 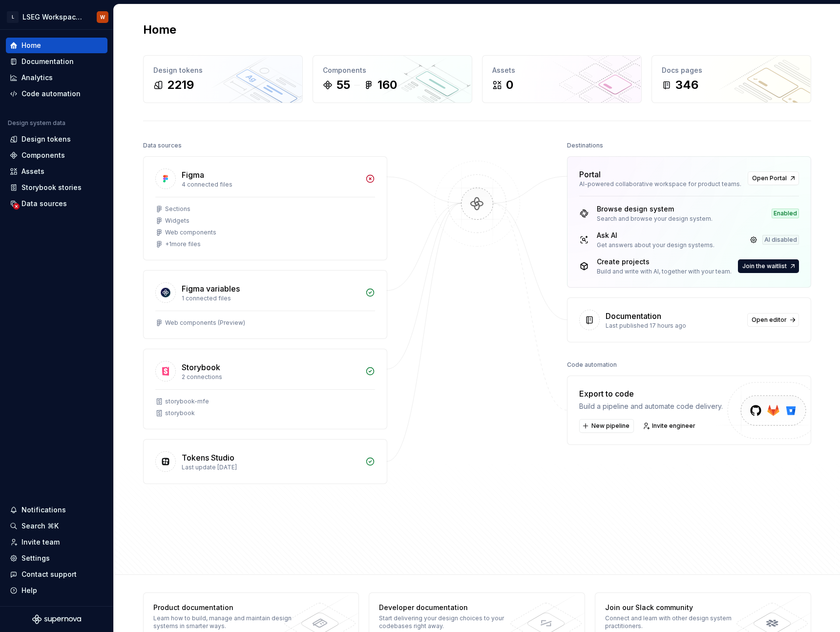 What do you see at coordinates (687, 85) in the screenshot?
I see `div: 346` at bounding box center [687, 85].